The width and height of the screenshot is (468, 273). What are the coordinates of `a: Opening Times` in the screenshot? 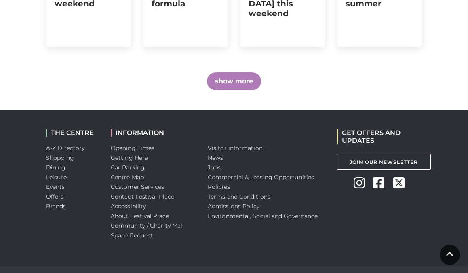 It's located at (132, 148).